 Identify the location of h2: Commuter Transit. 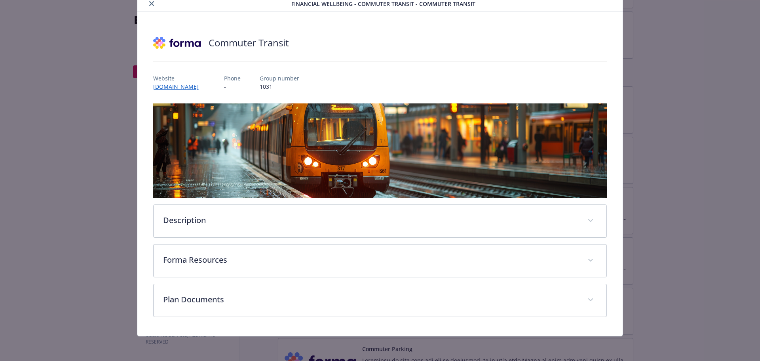
(249, 43).